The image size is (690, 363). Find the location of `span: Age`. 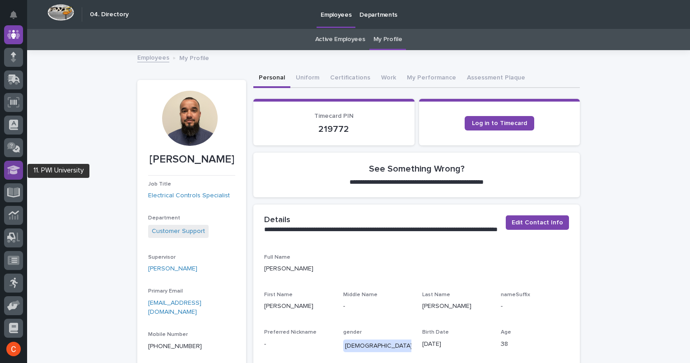

span: Age is located at coordinates (506, 332).